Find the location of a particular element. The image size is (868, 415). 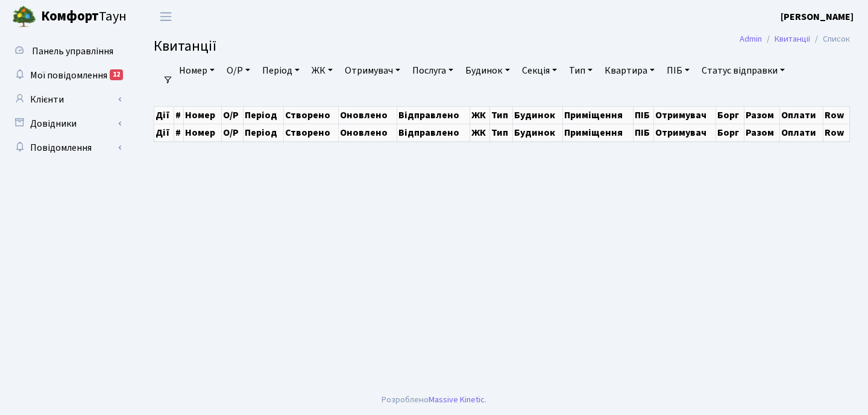

a: Статус відправки is located at coordinates (743, 71).